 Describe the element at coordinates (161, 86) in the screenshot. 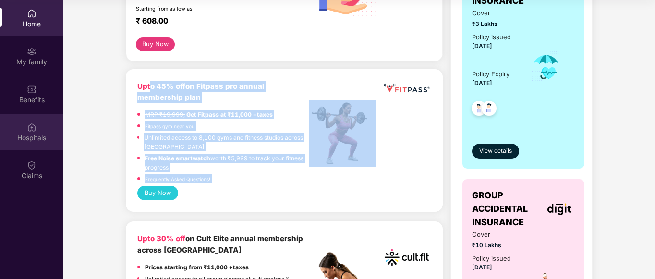

I see `b: Upto 45% off` at that location.